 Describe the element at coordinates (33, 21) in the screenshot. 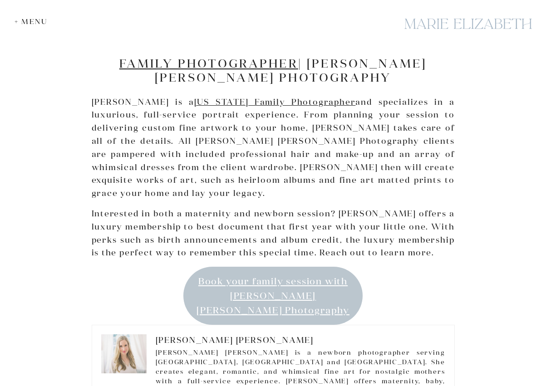

I see `div: + Menu` at that location.